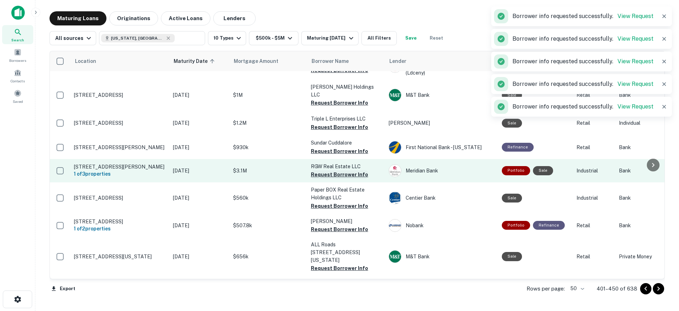  Describe the element at coordinates (18, 13) in the screenshot. I see `img: capitalize-icon.png` at that location.